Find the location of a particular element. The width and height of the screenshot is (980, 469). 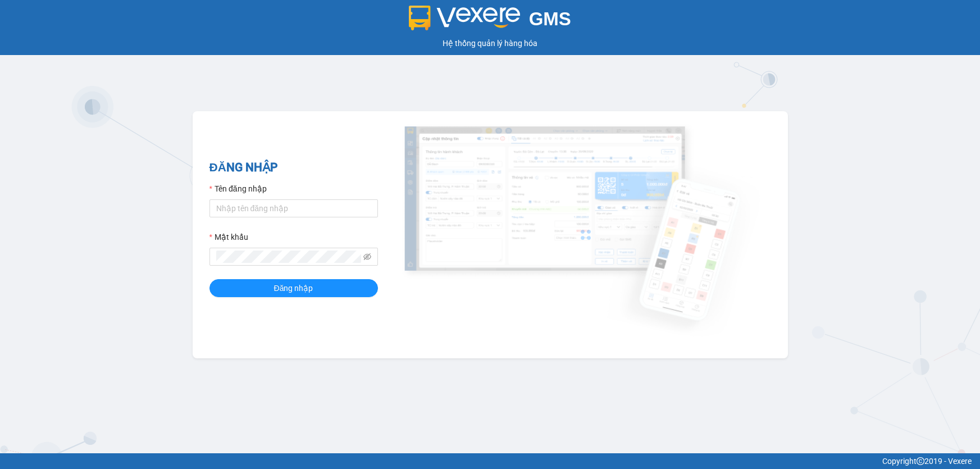

h2: ĐĂNG NHẬP is located at coordinates (294, 167).